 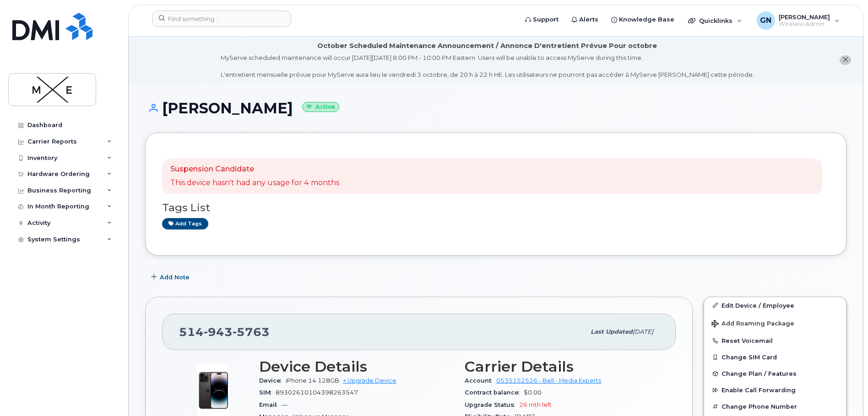 What do you see at coordinates (273, 381) in the screenshot?
I see `span: Device` at bounding box center [273, 381].